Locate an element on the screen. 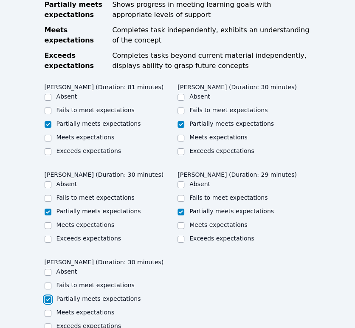  div: Meets expectations is located at coordinates (76, 35).